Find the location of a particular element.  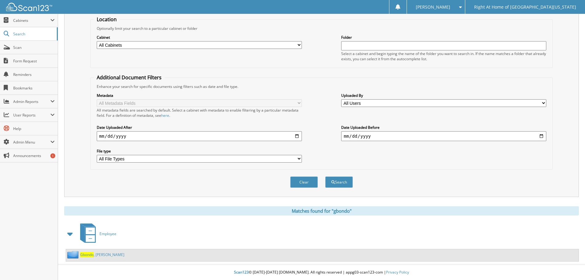

label: Cabinet is located at coordinates (199, 37).